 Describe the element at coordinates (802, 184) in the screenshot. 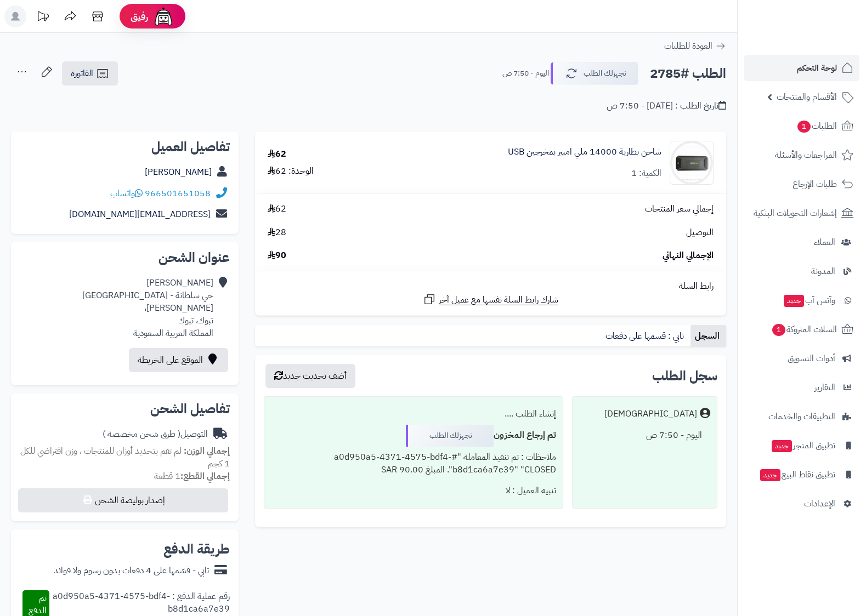

I see `a: طلبات الإرجاع` at that location.